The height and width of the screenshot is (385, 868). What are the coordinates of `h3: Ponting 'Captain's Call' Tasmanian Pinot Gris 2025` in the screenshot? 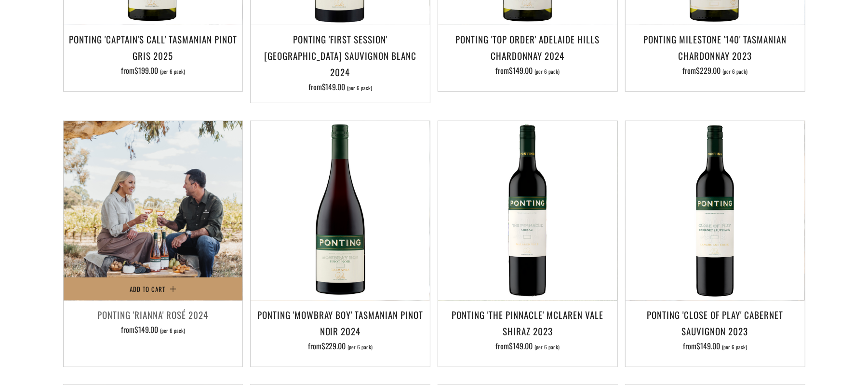 It's located at (153, 47).